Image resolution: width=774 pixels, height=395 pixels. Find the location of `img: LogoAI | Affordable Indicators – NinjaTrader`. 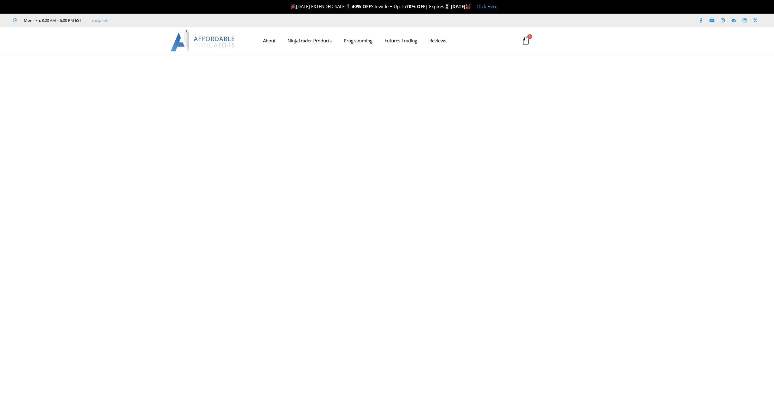

img: LogoAI | Affordable Indicators – NinjaTrader is located at coordinates (203, 41).